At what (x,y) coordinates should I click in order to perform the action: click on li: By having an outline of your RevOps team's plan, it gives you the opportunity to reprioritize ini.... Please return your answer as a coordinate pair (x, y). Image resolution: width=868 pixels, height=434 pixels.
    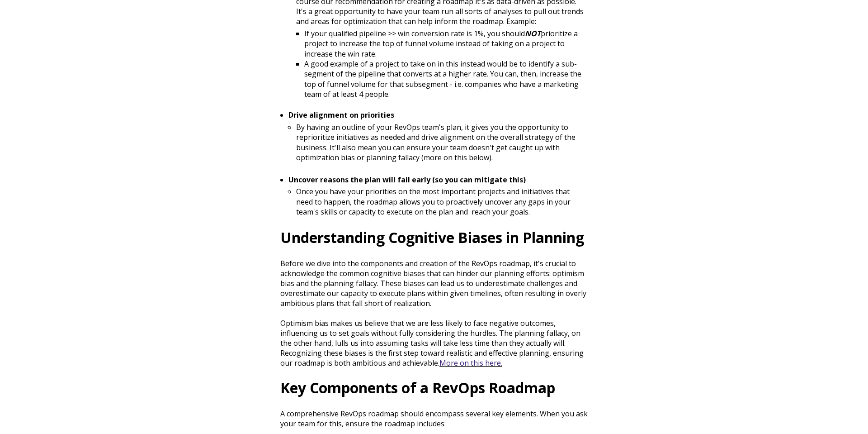
    Looking at the image, I should click on (441, 147).